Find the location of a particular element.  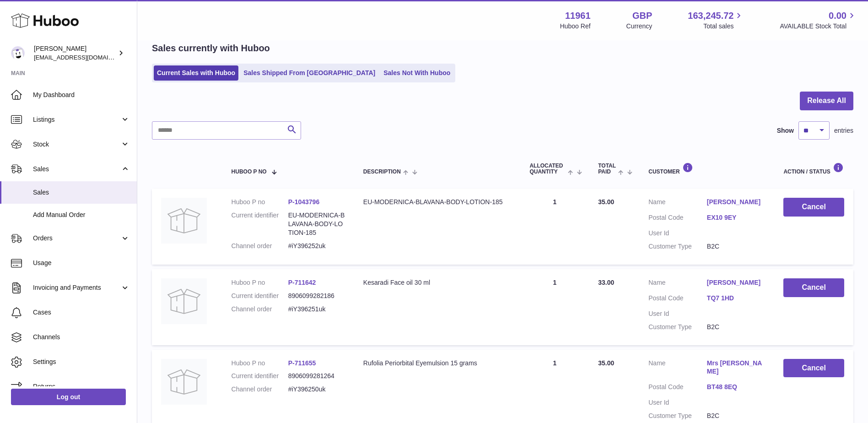

span: Total paid is located at coordinates (607, 169).